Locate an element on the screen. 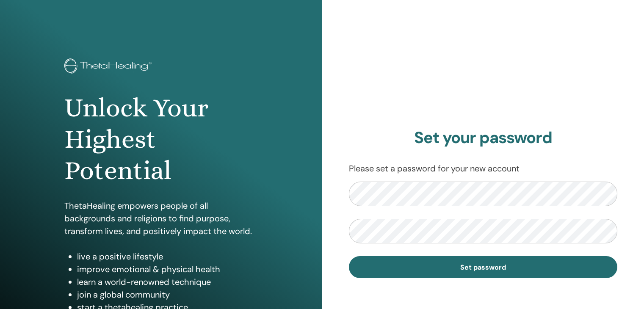  p: Please set a password for your new account is located at coordinates (483, 168).